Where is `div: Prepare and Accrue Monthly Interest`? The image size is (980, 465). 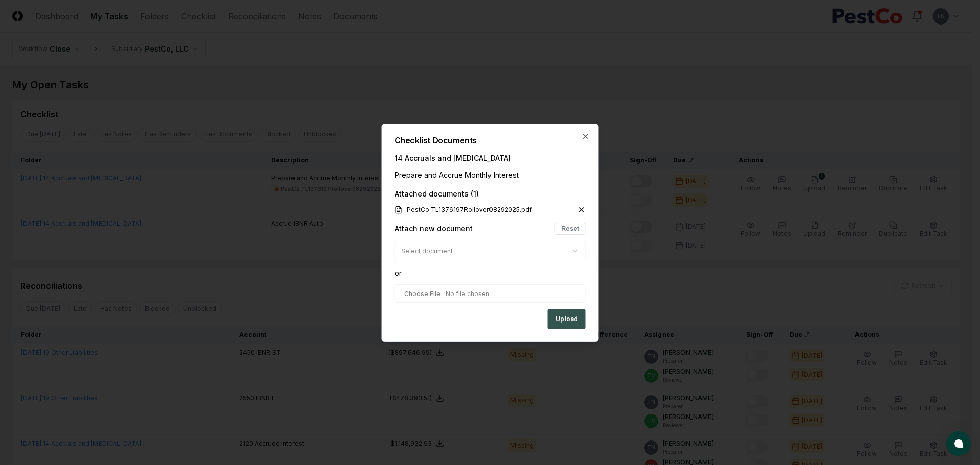 div: Prepare and Accrue Monthly Interest is located at coordinates (490, 174).